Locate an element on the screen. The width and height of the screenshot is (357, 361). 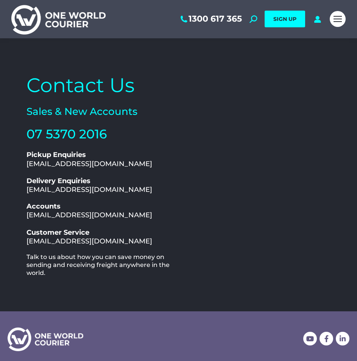
h2: Talk to us about how you can save money on sending and receiving freight anywhere in the world. is located at coordinates (101, 265).